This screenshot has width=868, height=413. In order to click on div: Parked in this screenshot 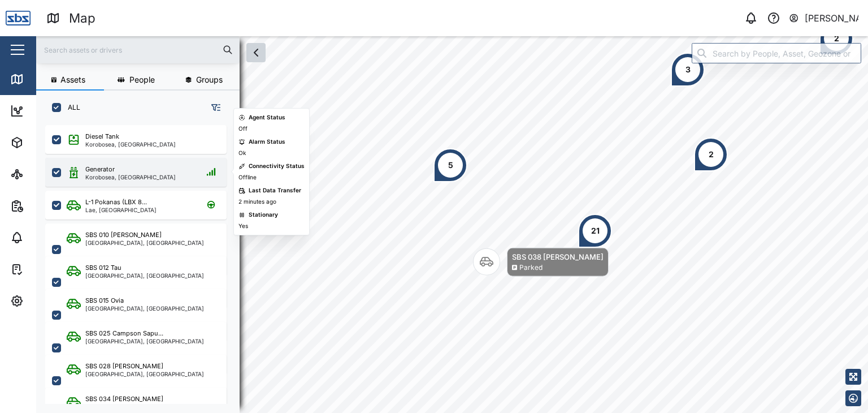, I will do `click(531, 268)`.